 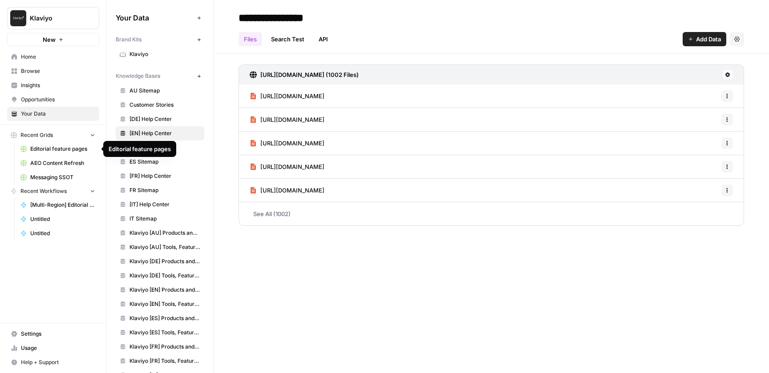 What do you see at coordinates (140, 149) in the screenshot?
I see `div: Editorial feature pages` at bounding box center [140, 149].